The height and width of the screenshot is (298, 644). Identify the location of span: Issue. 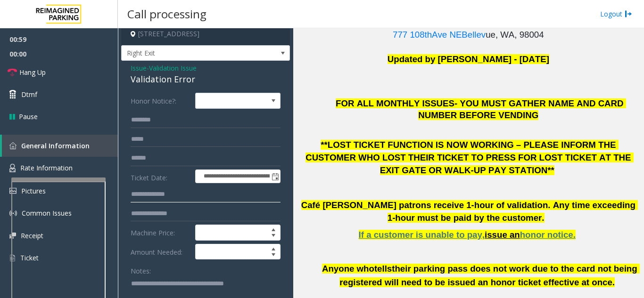
(138, 68).